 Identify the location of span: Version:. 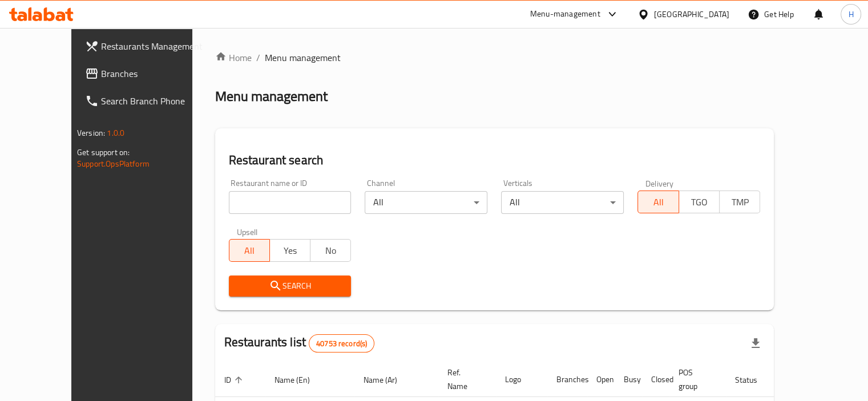
(91, 133).